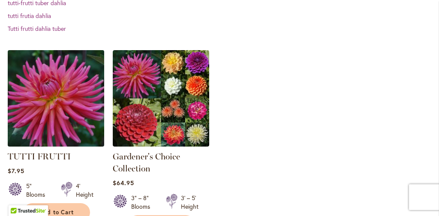 This screenshot has height=216, width=439. I want to click on a: Tutti frutti dahlia tuber, so click(37, 28).